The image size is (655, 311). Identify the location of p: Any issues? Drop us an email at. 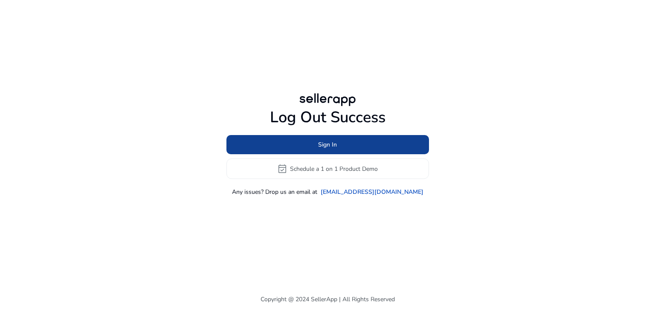
(275, 192).